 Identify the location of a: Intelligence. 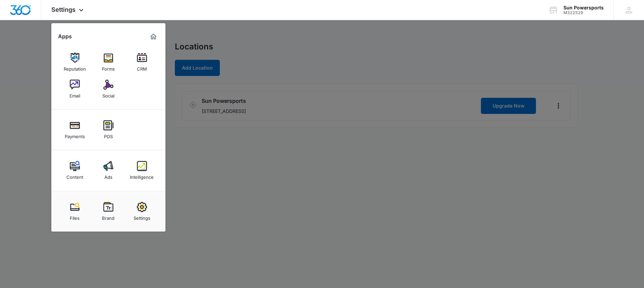
(142, 170).